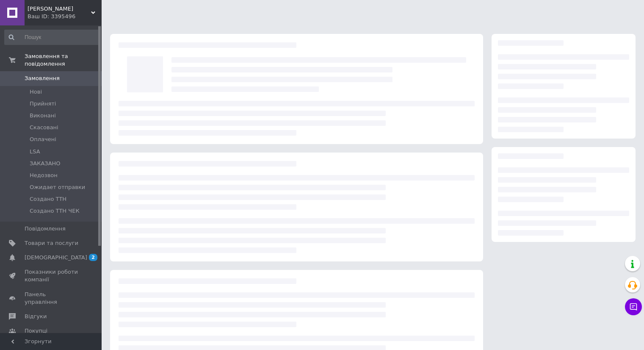 Image resolution: width=644 pixels, height=350 pixels. What do you see at coordinates (51, 243) in the screenshot?
I see `span: Товари та послуги` at bounding box center [51, 243].